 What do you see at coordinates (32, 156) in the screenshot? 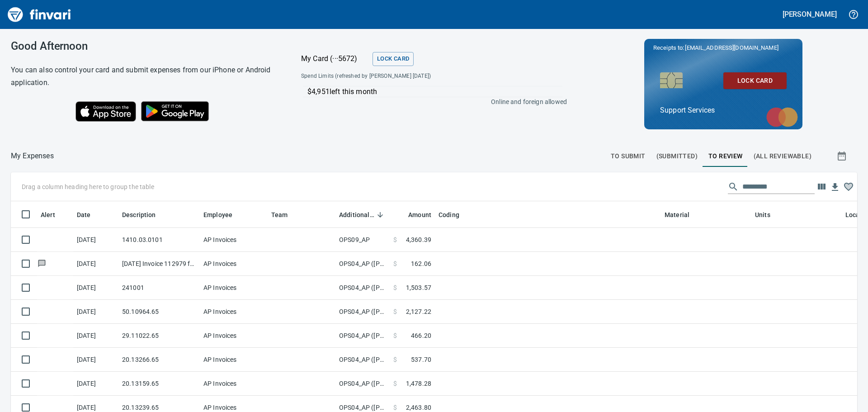
I see `nav: breadcrumb` at bounding box center [32, 156].